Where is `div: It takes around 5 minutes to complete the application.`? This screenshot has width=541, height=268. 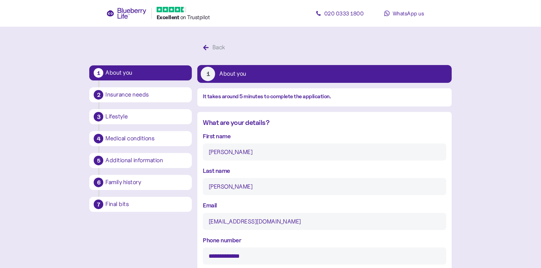 div: It takes around 5 minutes to complete the application. is located at coordinates (324, 96).